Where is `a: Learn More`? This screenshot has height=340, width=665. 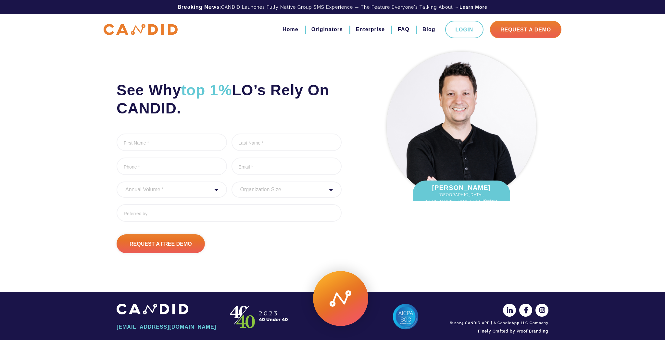 a: Learn More is located at coordinates (473, 7).